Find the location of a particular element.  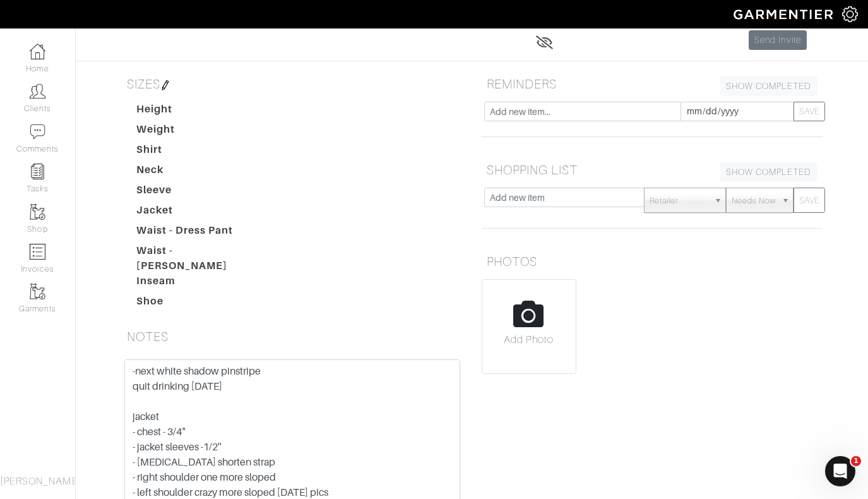

span: 1 is located at coordinates (856, 461).